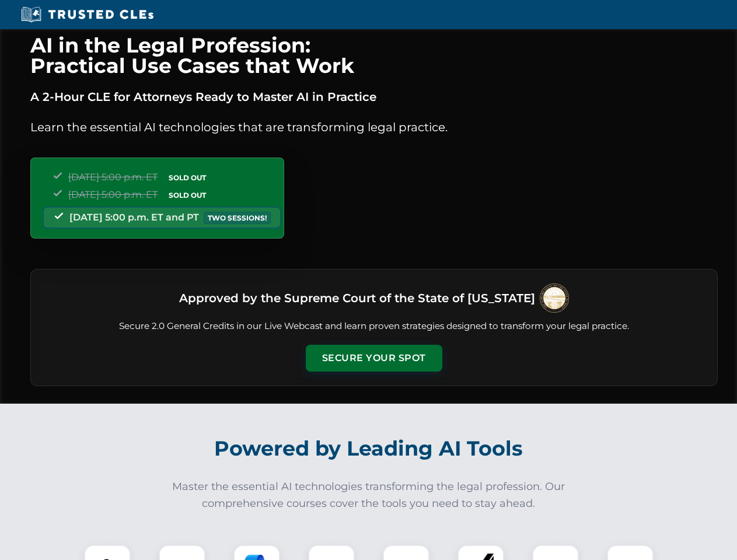 This screenshot has height=560, width=737. I want to click on img: Supreme Court of Ohio, so click(555, 299).